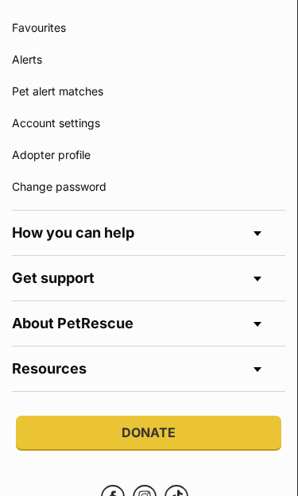 Image resolution: width=298 pixels, height=496 pixels. What do you see at coordinates (149, 91) in the screenshot?
I see `a: Pet alert matches` at bounding box center [149, 91].